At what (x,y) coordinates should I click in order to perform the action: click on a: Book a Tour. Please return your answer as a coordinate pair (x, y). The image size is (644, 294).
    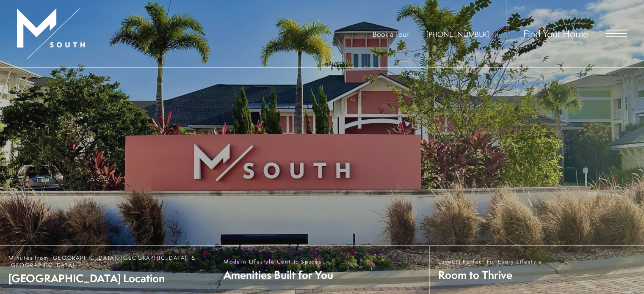
    Looking at the image, I should click on (390, 34).